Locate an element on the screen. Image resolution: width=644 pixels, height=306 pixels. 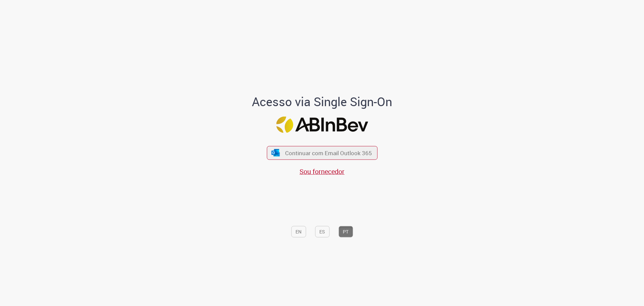
img: Logo ABInBev is located at coordinates (322, 124).